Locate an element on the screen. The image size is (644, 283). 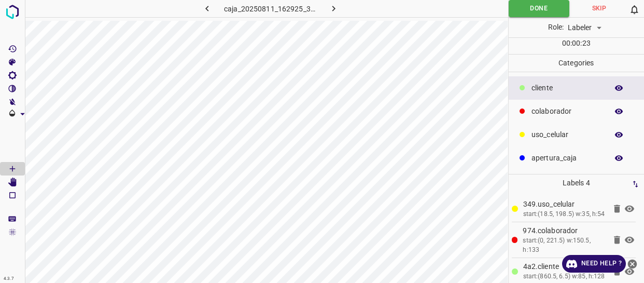
p: Labels 4 is located at coordinates (577, 183).